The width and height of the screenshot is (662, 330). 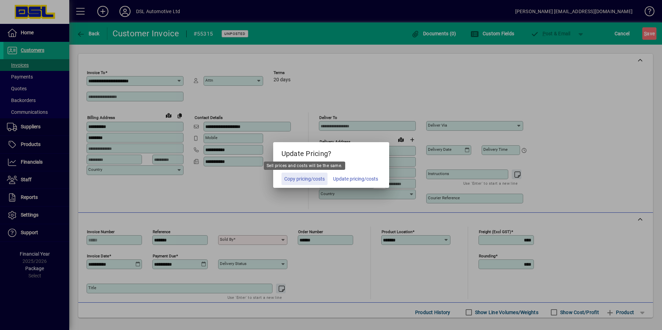 I want to click on h5: Update Pricing?, so click(x=331, y=152).